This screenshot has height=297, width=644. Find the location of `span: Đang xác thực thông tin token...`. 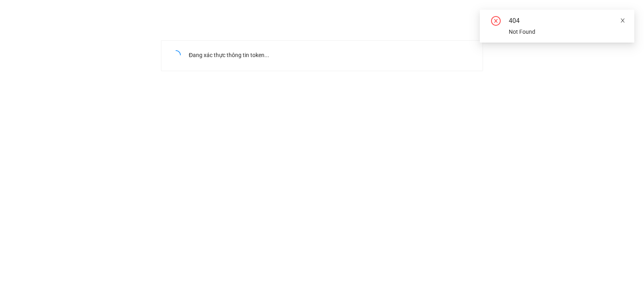

span: Đang xác thực thông tin token... is located at coordinates (229, 55).